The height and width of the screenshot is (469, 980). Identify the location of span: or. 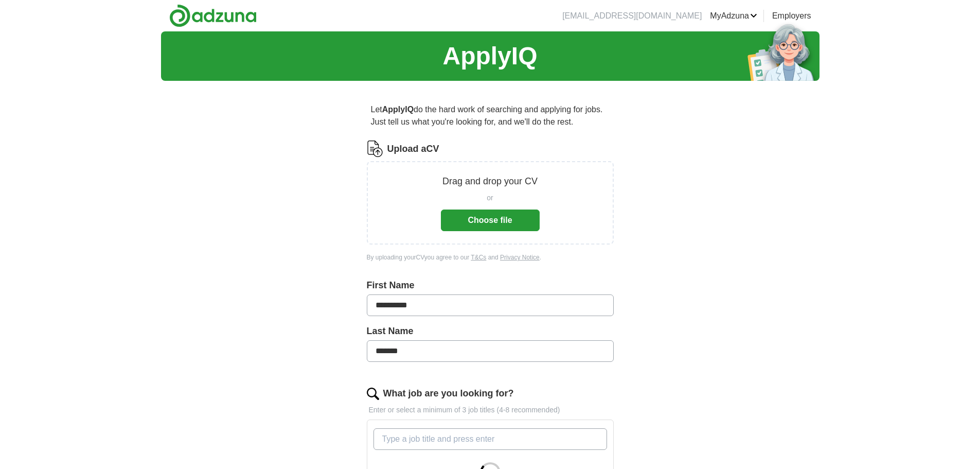
(490, 198).